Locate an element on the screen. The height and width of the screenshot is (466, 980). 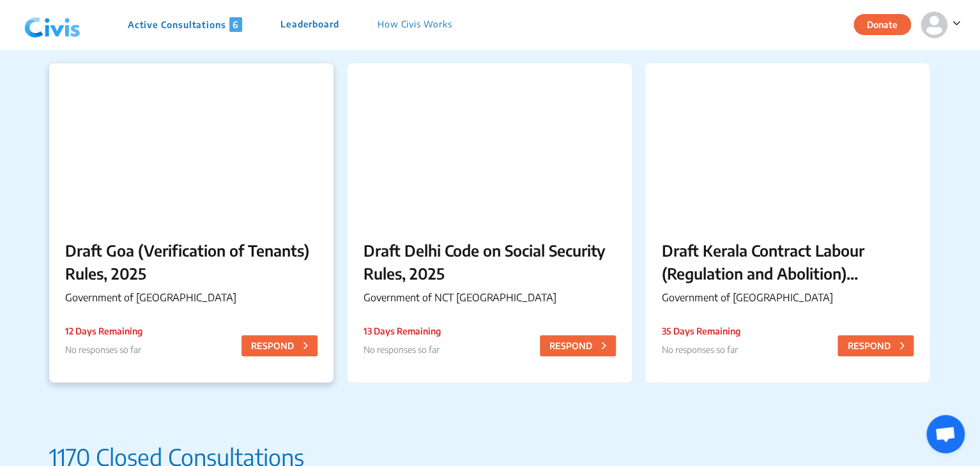
p: 13 Days Remaining is located at coordinates (402, 331).